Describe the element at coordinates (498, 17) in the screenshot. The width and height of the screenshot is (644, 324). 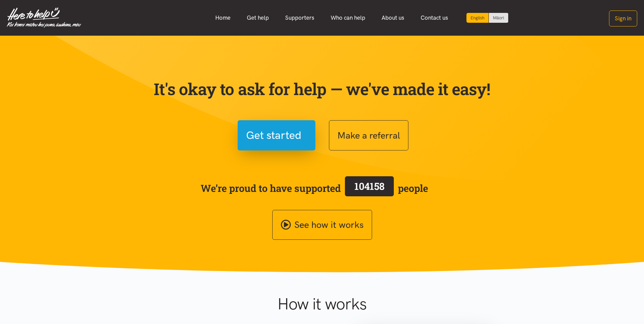
I see `a: Switch to Te Reo Māori` at that location.